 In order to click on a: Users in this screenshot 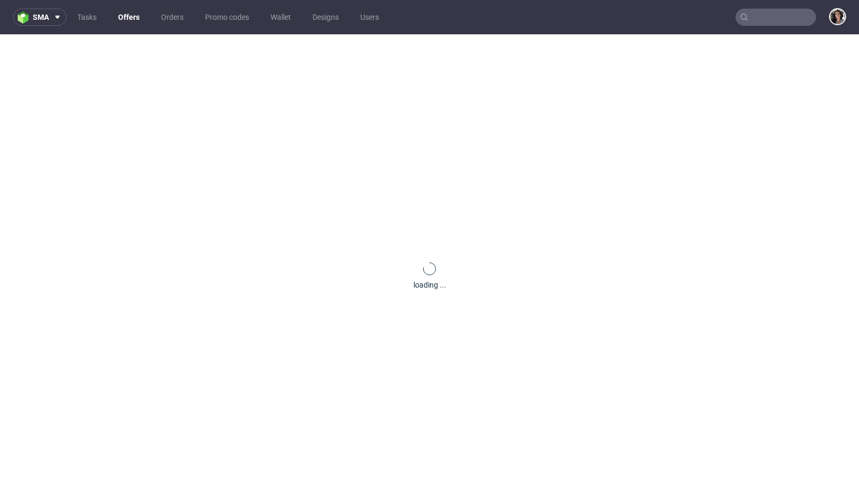, I will do `click(369, 17)`.